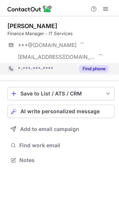  I want to click on span: Notes, so click(65, 161).